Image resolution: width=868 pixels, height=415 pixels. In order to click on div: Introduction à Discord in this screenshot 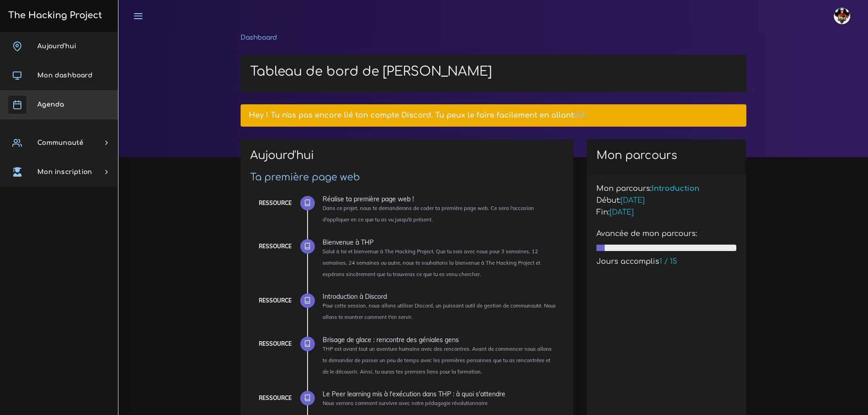, I will do `click(440, 296)`.